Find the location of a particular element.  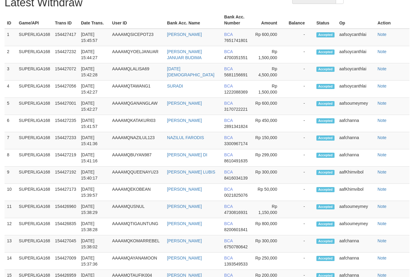

a: SURADI is located at coordinates (175, 86).